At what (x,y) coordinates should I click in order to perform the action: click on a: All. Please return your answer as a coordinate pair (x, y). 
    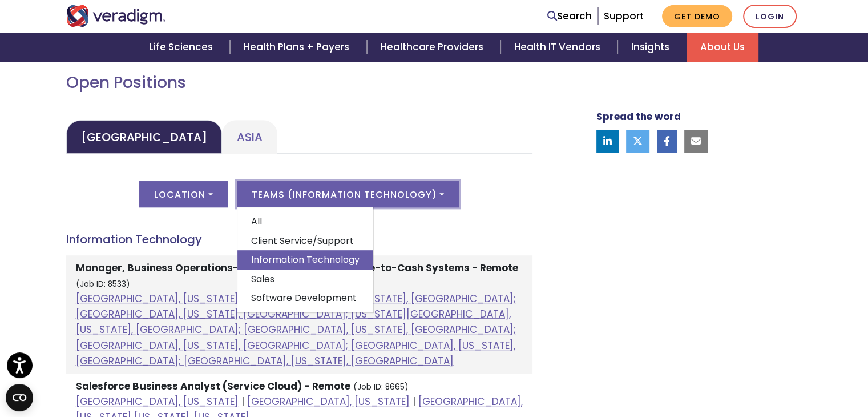
    Looking at the image, I should click on (305, 221).